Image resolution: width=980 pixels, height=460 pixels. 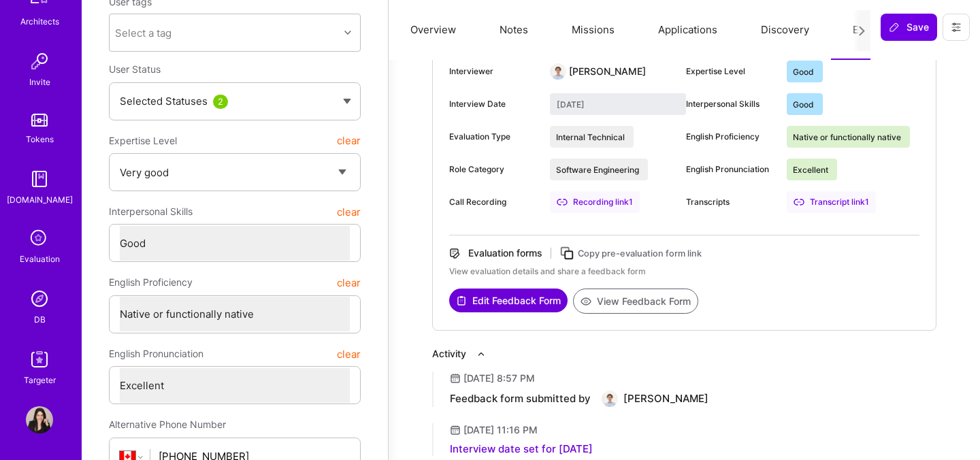 What do you see at coordinates (40, 299) in the screenshot?
I see `img: Admin Search` at bounding box center [40, 299].